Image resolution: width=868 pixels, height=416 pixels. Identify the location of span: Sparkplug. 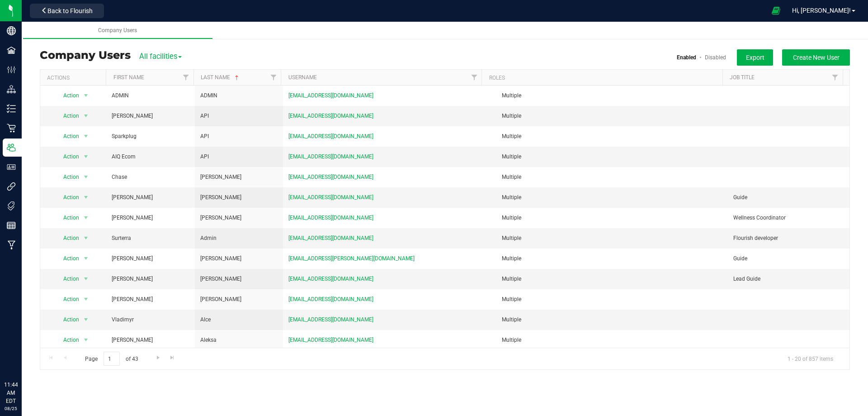
(124, 136).